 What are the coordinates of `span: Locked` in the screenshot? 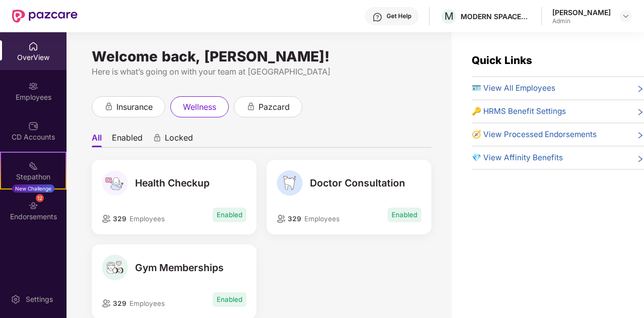 It's located at (179, 140).